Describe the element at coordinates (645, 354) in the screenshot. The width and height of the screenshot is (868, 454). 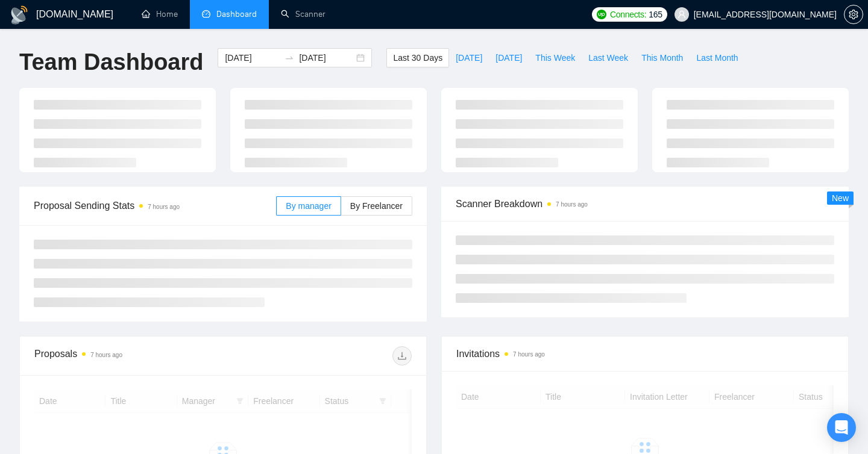
I see `span: Invitations` at that location.